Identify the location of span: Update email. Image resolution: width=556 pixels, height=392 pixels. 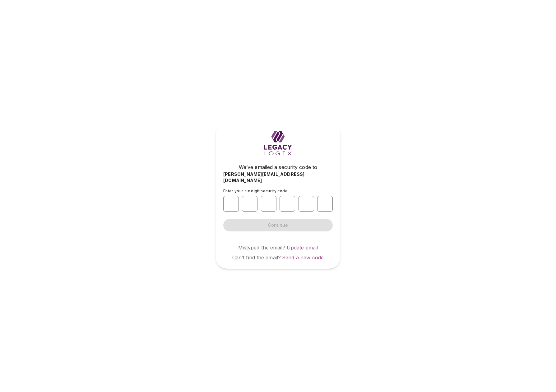
(302, 248).